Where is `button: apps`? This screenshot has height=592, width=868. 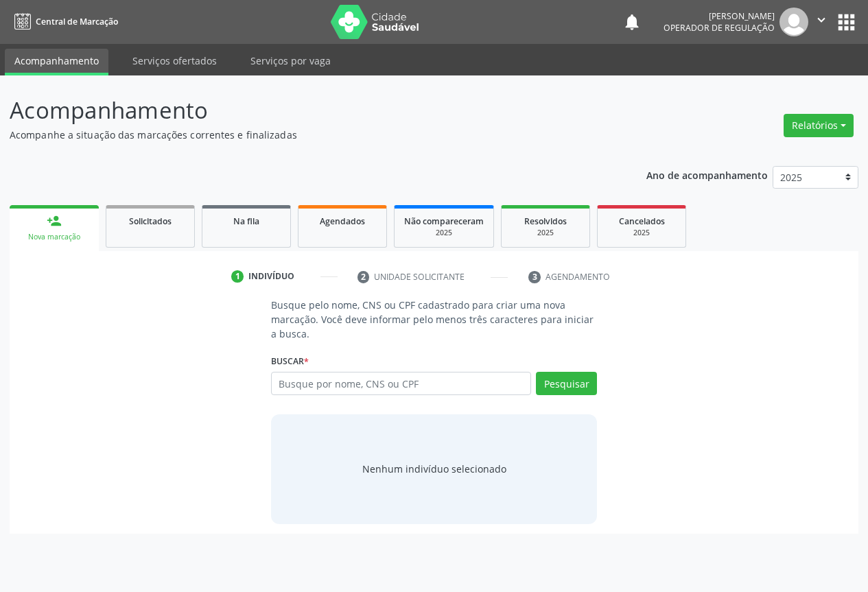 button: apps is located at coordinates (846, 22).